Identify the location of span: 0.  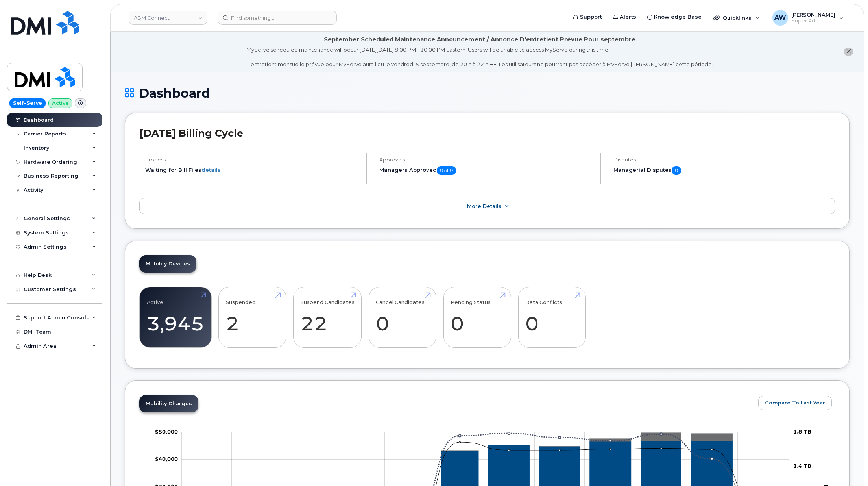
(676, 171).